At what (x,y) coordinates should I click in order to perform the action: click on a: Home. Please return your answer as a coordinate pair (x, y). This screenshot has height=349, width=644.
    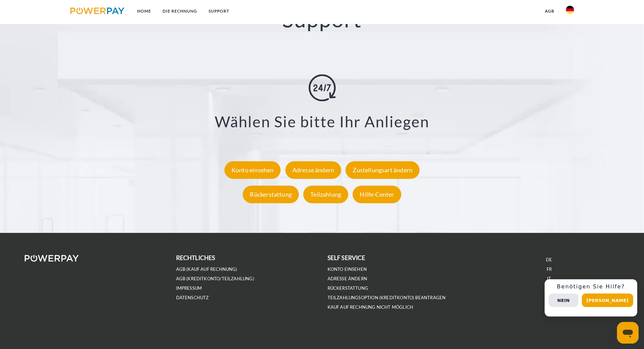
    Looking at the image, I should click on (144, 11).